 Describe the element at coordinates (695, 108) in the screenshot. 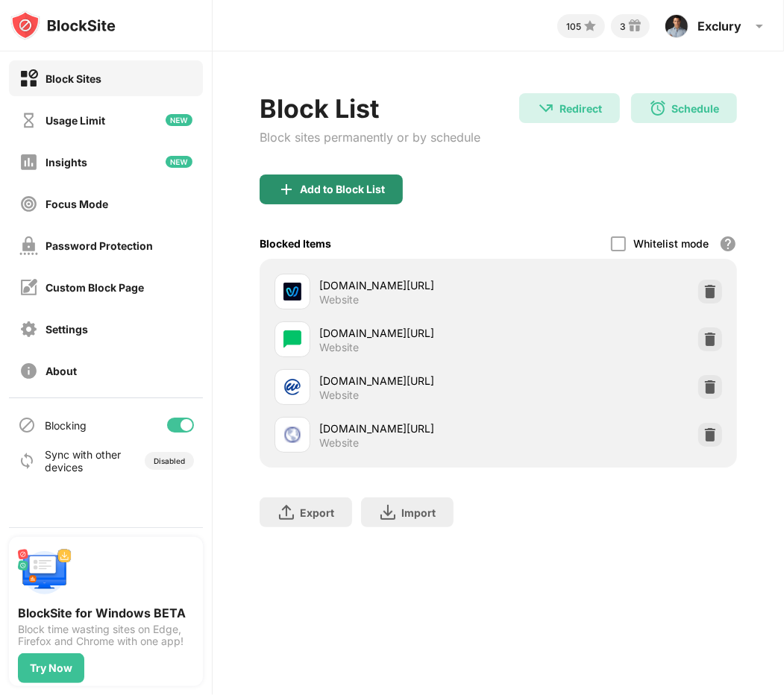

I see `div: Schedule` at that location.